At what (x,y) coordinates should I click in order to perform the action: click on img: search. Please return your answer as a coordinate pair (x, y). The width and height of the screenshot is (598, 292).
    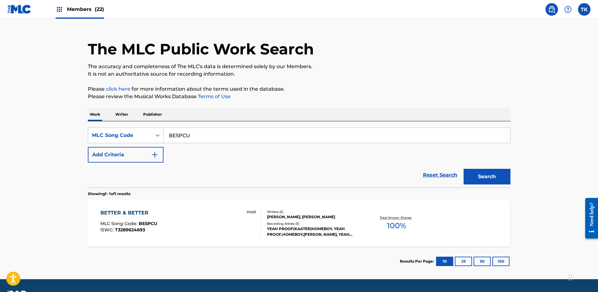
    Looking at the image, I should click on (552, 9).